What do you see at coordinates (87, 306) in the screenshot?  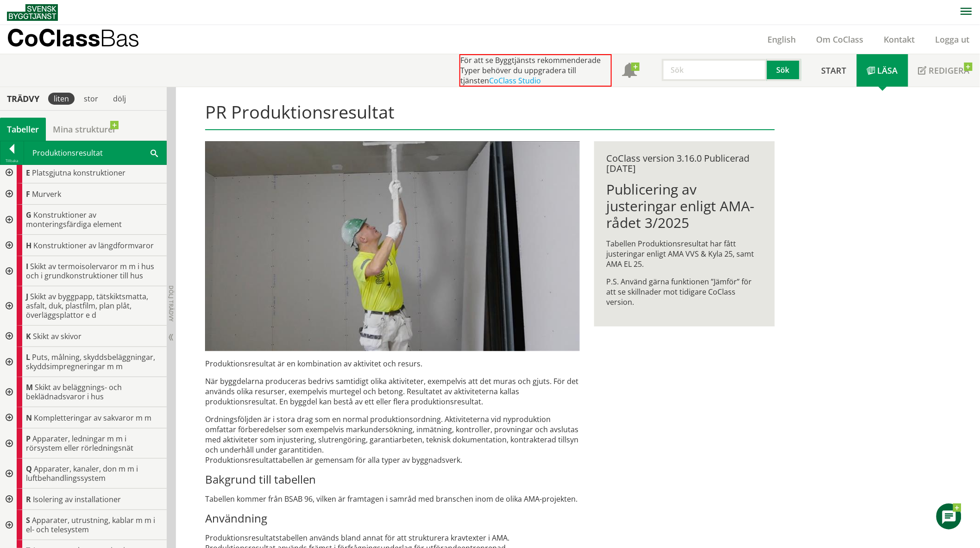 I see `span: Skikt av byggpapp, tätskiktsmatta, asfalt, duk, plastfilm, plan plåt, överläggsplattor e d` at bounding box center [87, 306].